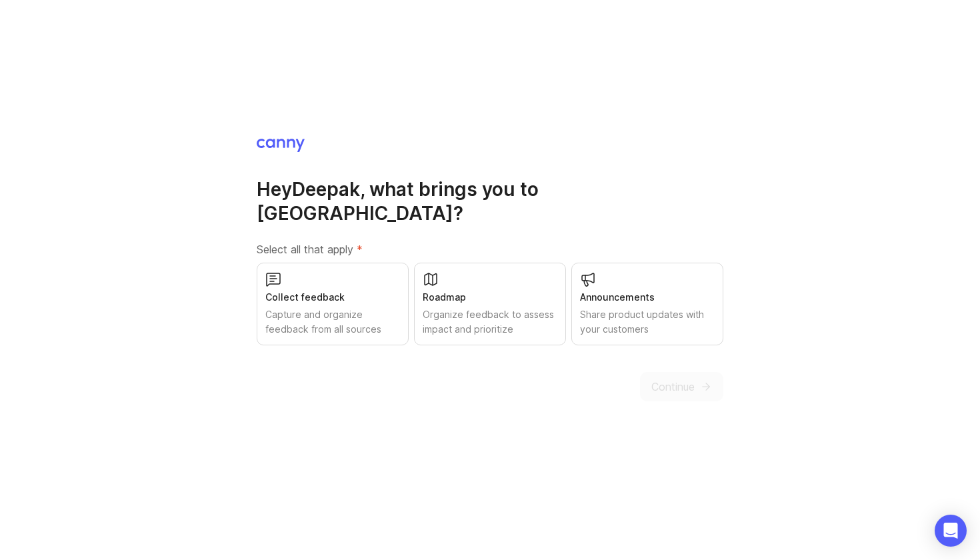 The height and width of the screenshot is (560, 980). I want to click on div: Roadmap, so click(490, 297).